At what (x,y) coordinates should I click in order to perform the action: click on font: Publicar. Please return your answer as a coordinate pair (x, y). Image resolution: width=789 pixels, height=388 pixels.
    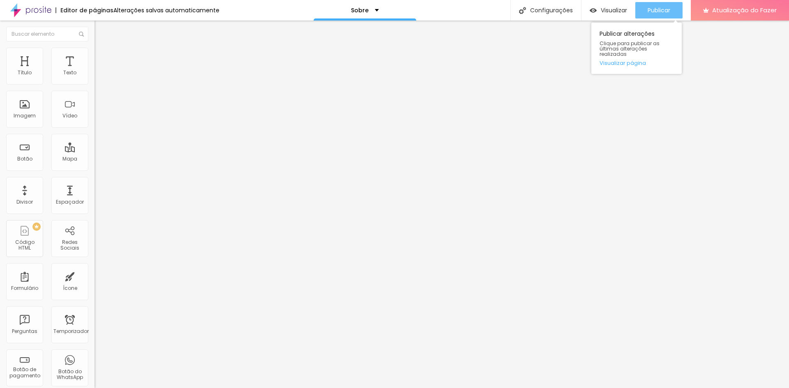
    Looking at the image, I should click on (659, 10).